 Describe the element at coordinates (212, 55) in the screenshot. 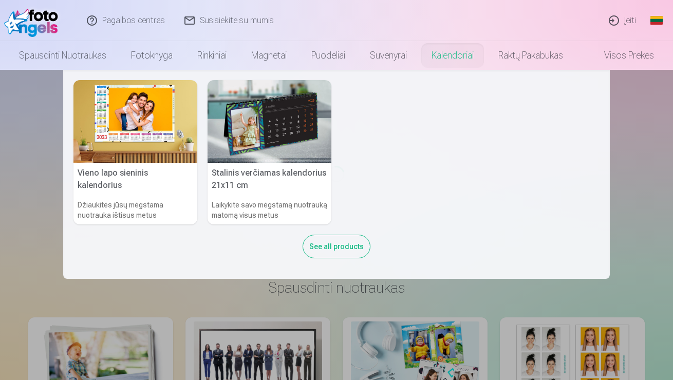

I see `a: Rinkiniai` at that location.